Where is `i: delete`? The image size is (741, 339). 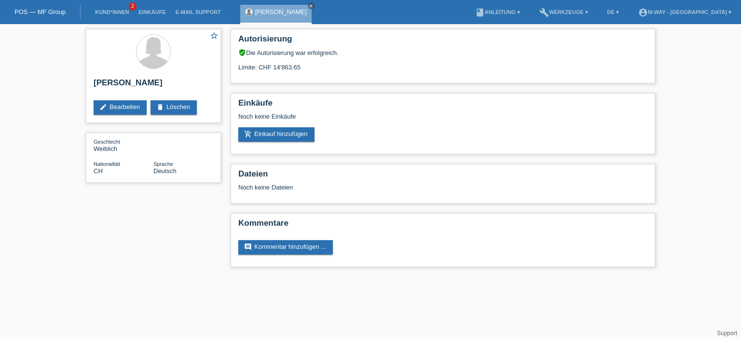 i: delete is located at coordinates (160, 107).